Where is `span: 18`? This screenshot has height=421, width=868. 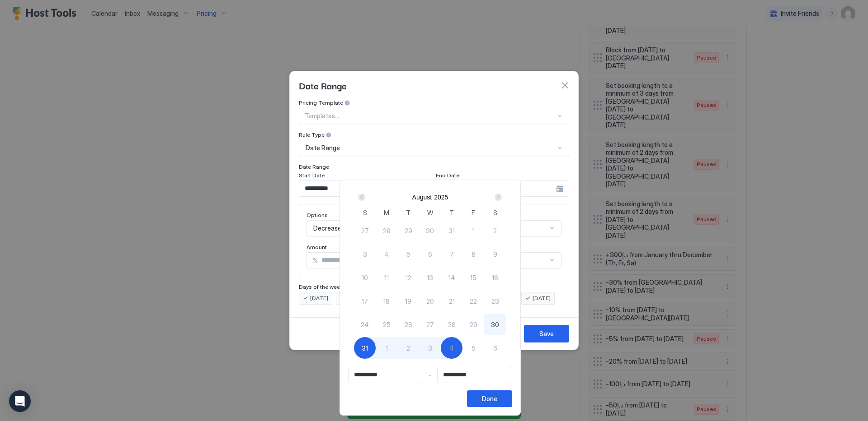 span: 18 is located at coordinates (386, 301).